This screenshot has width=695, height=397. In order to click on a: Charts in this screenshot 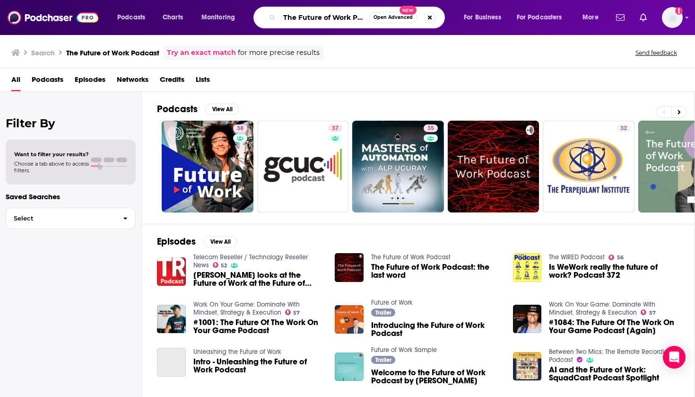, I will do `click(173, 17)`.